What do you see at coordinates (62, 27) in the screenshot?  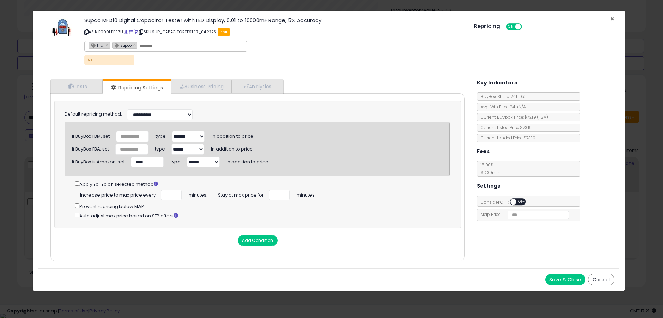 I see `img: 41NYViK86tL._SL60_.jpg` at bounding box center [62, 27].